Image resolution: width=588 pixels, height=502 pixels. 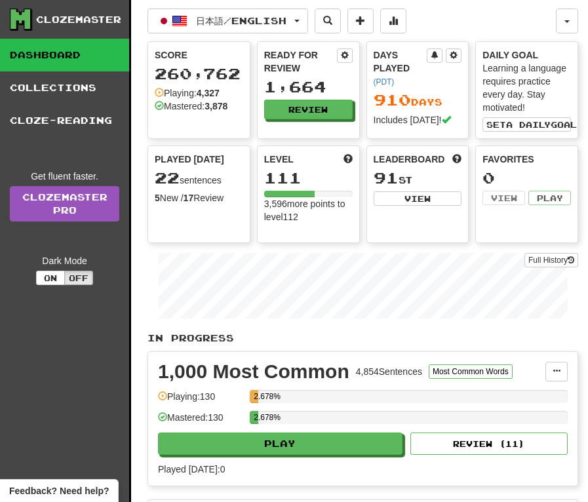 I want to click on div: 1,664, so click(x=308, y=87).